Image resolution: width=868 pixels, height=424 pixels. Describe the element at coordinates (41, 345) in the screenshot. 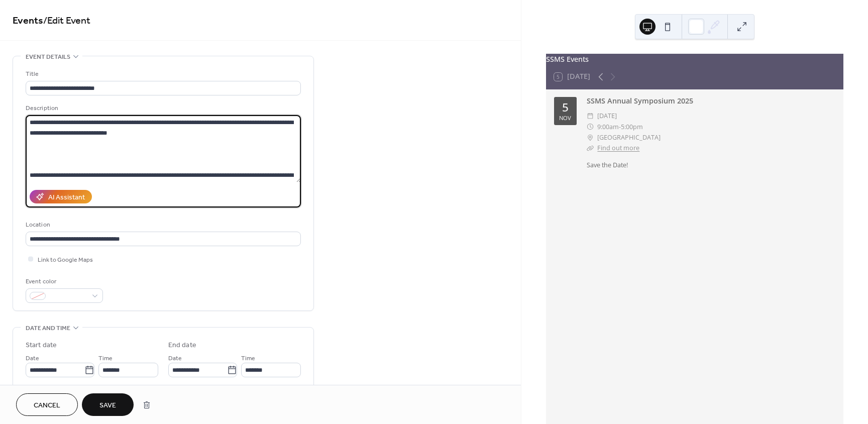

I see `div: Start date` at that location.